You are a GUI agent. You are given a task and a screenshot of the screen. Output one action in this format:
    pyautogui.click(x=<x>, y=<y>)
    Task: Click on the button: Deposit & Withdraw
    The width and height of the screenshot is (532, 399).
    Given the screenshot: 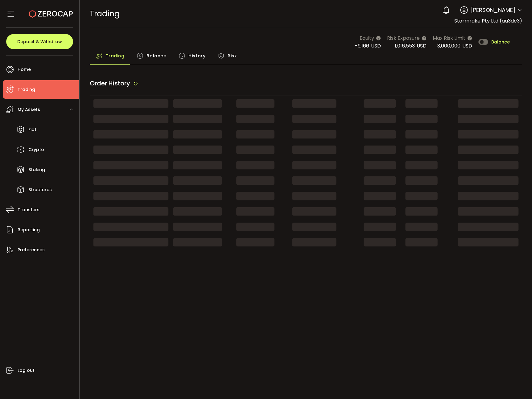 What is the action you would take?
    pyautogui.click(x=40, y=42)
    